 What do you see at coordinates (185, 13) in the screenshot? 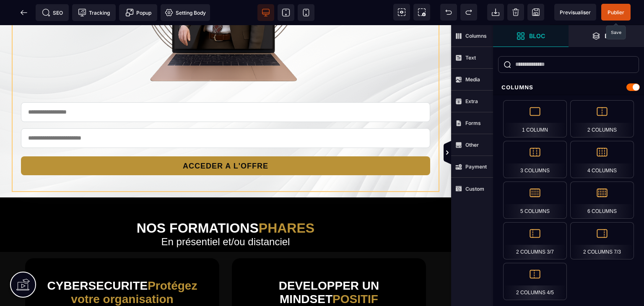
I see `span: Setting Body` at bounding box center [185, 13].